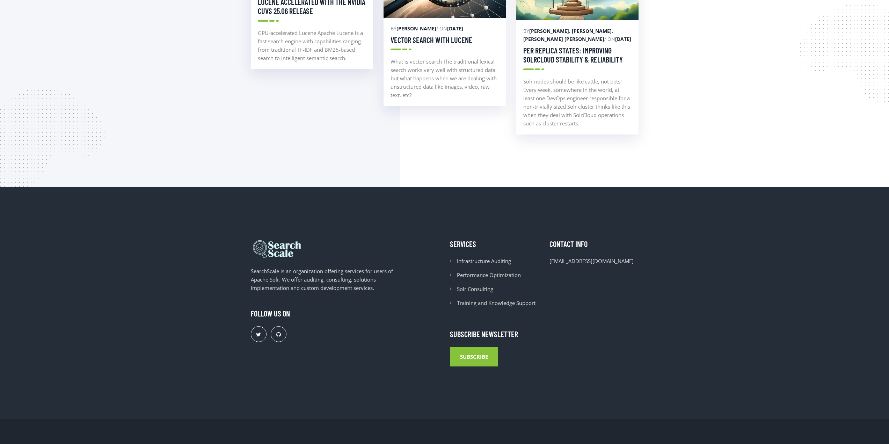 The width and height of the screenshot is (889, 444). What do you see at coordinates (474, 357) in the screenshot?
I see `button: Subscribe` at bounding box center [474, 357].